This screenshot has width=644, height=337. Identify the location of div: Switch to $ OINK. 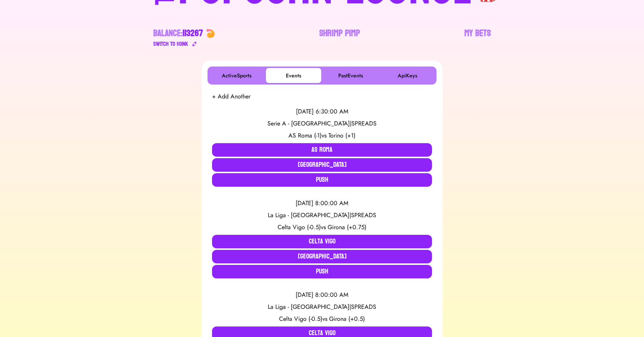
(171, 44).